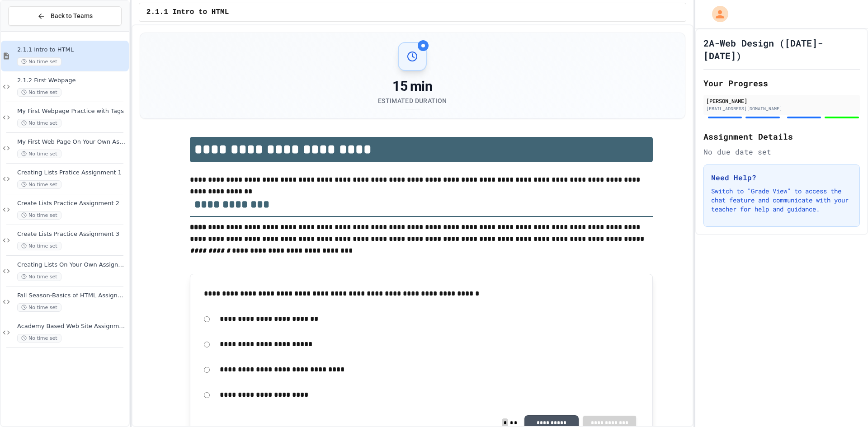 The image size is (868, 427). I want to click on button: Back to Teams, so click(65, 16).